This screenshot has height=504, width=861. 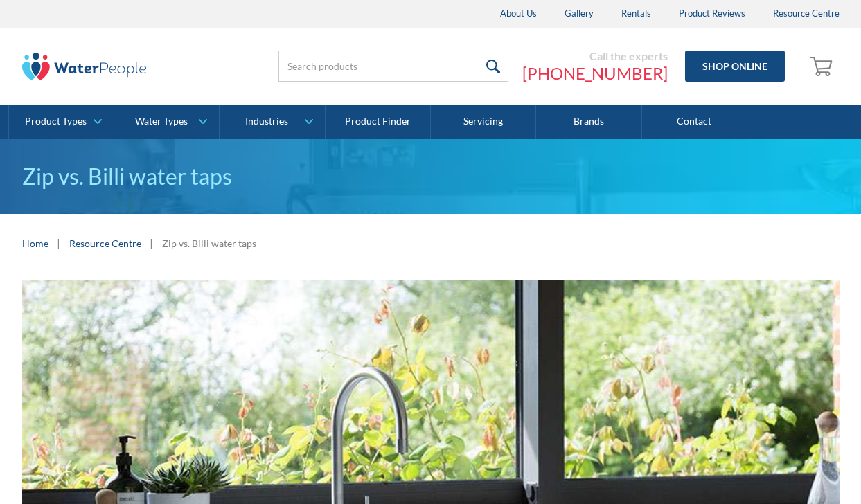 I want to click on a: Resource Centre, so click(x=105, y=243).